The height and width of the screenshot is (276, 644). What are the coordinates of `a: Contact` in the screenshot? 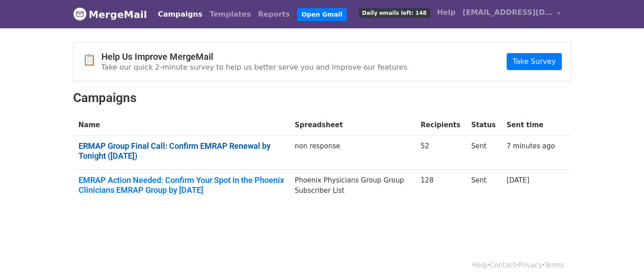 It's located at (503, 265).